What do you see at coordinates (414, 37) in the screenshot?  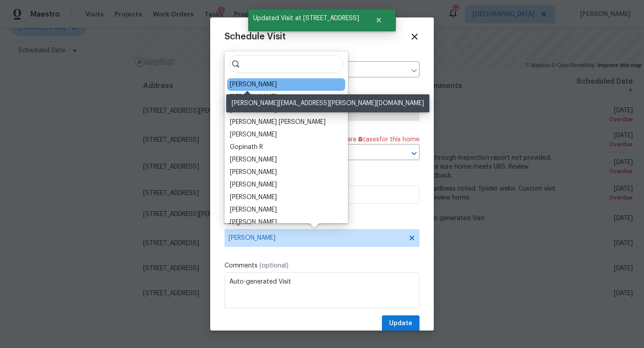 I see `span: Close` at bounding box center [414, 37].